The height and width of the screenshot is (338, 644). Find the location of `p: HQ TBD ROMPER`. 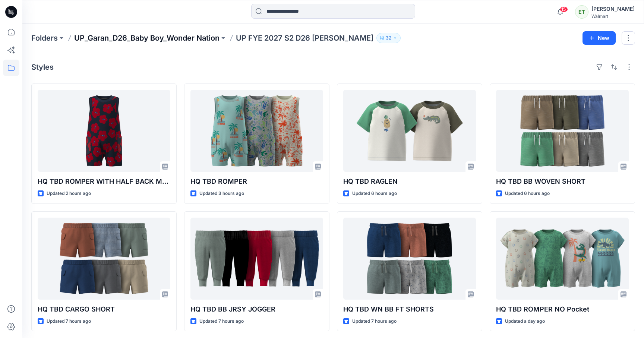

p: HQ TBD ROMPER is located at coordinates (257, 181).